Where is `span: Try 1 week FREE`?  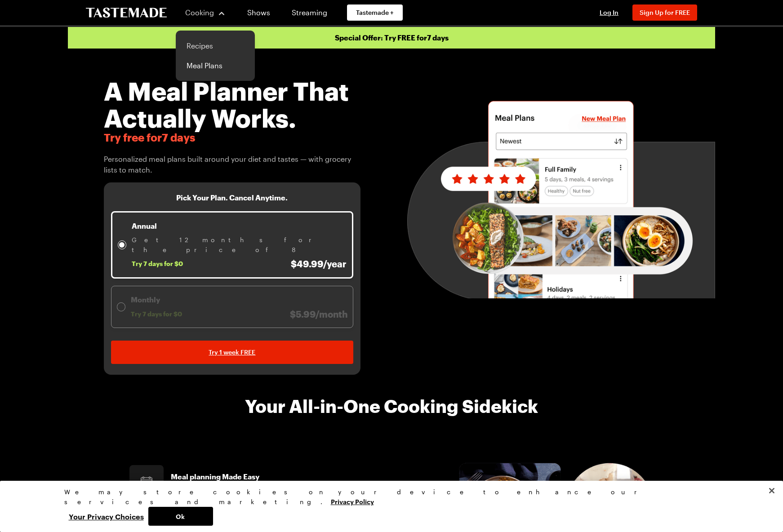
span: Try 1 week FREE is located at coordinates (232, 353).